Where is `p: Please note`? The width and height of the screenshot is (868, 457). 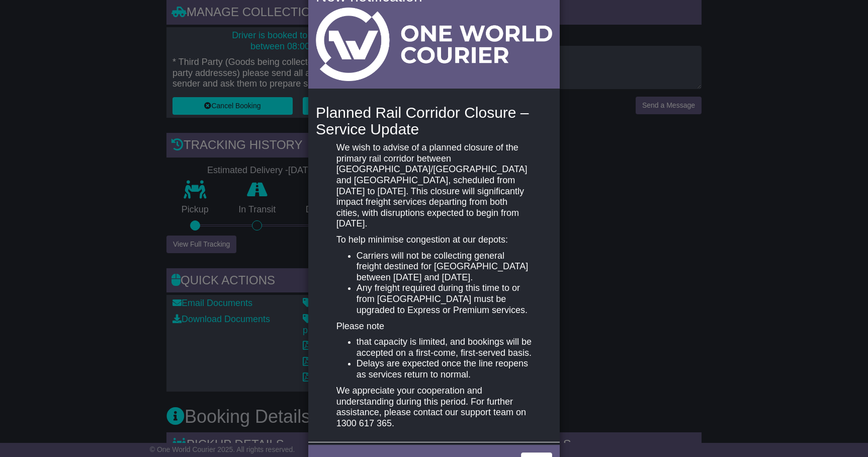 p: Please note is located at coordinates (434, 326).